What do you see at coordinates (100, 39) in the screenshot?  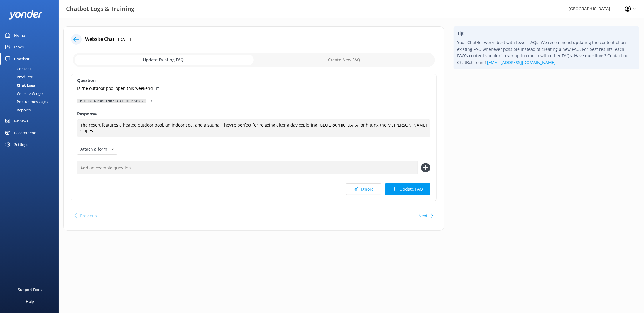 I see `h4: Website Chat` at bounding box center [100, 39].